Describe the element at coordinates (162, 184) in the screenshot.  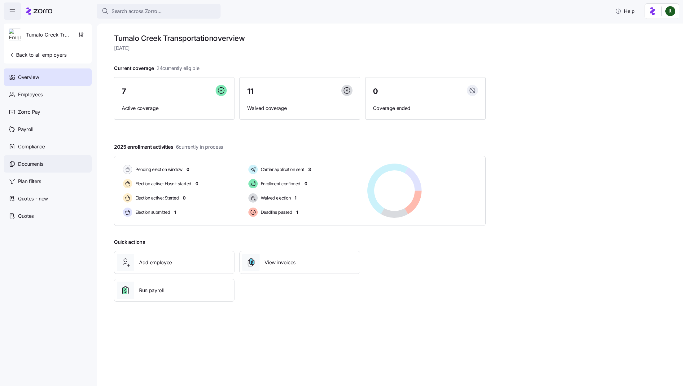
I see `span: Election active: Hasn't started` at that location.